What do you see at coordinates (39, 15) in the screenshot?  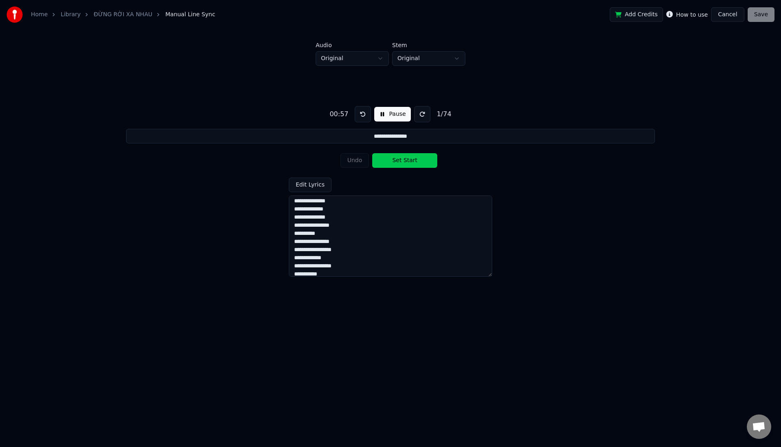 I see `a: Home` at bounding box center [39, 15].